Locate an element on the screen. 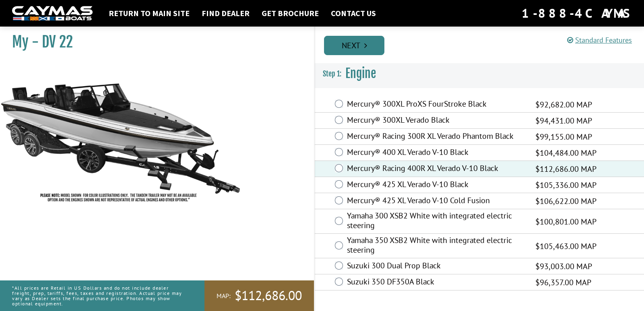 The image size is (644, 311). label: Mercury® 425 XL Verado V-10 Cold Fusion is located at coordinates (436, 201).